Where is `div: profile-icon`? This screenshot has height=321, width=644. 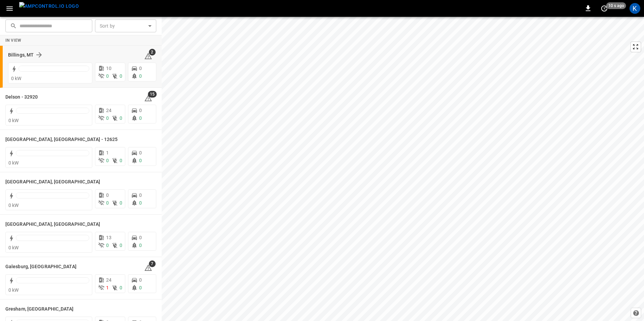 div: profile-icon is located at coordinates (635, 8).